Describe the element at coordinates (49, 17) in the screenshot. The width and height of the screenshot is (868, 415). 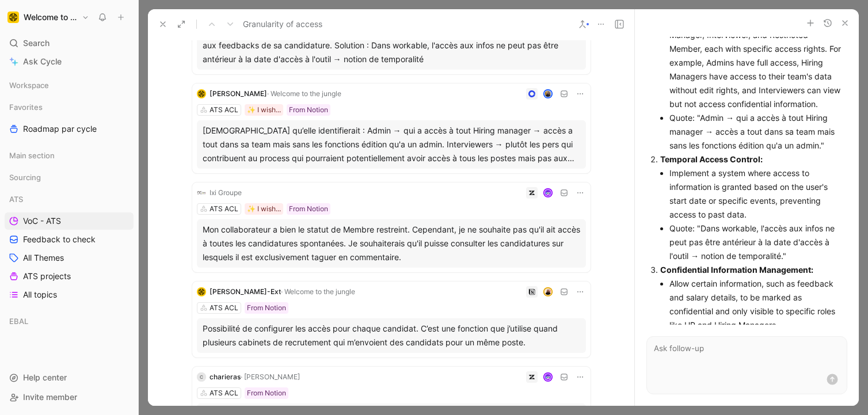
I see `button: Welcome to the JungleWelcome to the Jungle` at that location.